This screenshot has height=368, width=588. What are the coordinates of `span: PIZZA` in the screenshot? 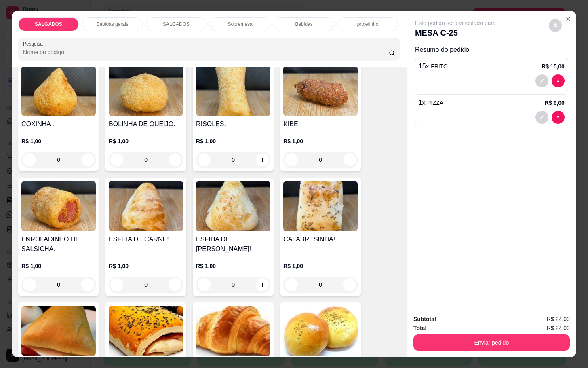 It's located at (435, 103).